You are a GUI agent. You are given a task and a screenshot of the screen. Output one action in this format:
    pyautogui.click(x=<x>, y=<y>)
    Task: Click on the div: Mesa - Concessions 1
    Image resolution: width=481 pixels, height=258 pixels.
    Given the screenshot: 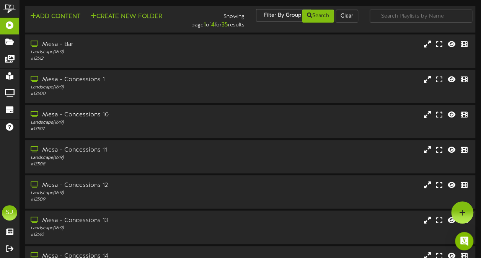 What is the action you would take?
    pyautogui.click(x=119, y=80)
    